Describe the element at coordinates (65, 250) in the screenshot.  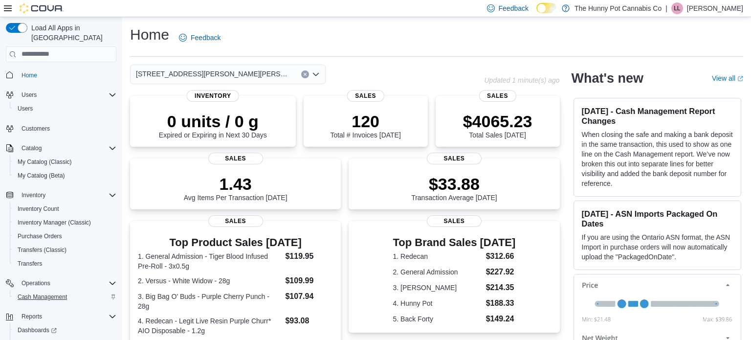
I see `button: Transfers (Classic)` at that location.